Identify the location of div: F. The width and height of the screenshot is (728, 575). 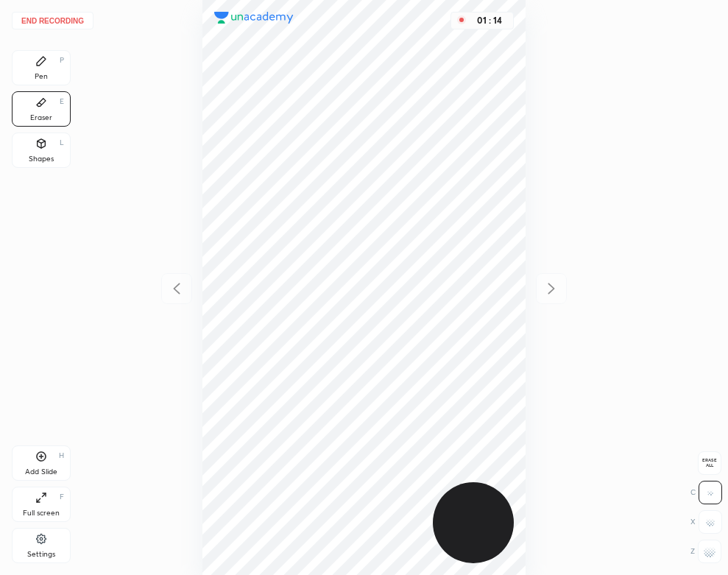
(62, 497).